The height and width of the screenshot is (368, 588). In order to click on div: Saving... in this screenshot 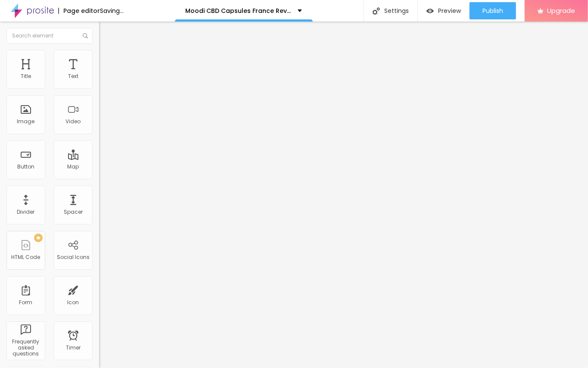, I will do `click(112, 11)`.